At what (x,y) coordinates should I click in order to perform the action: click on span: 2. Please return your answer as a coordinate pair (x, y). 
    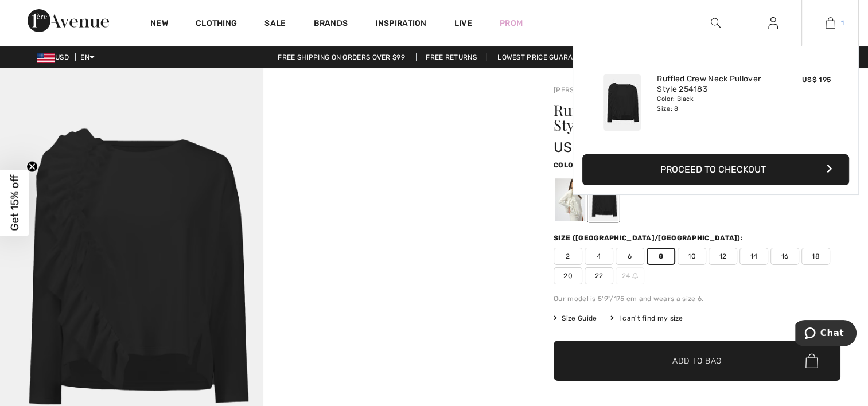
    Looking at the image, I should click on (568, 256).